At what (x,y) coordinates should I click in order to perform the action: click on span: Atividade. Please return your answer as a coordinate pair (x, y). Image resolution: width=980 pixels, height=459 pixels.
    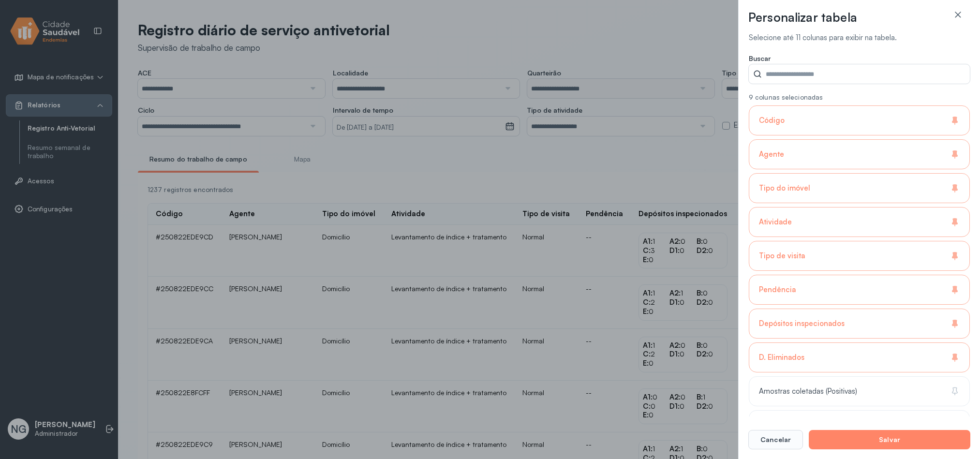
    Looking at the image, I should click on (775, 222).